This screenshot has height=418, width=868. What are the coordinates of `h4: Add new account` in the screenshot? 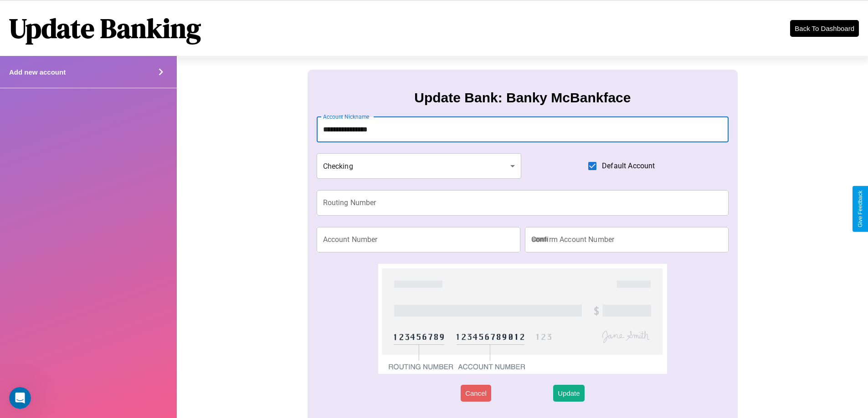 It's located at (37, 71).